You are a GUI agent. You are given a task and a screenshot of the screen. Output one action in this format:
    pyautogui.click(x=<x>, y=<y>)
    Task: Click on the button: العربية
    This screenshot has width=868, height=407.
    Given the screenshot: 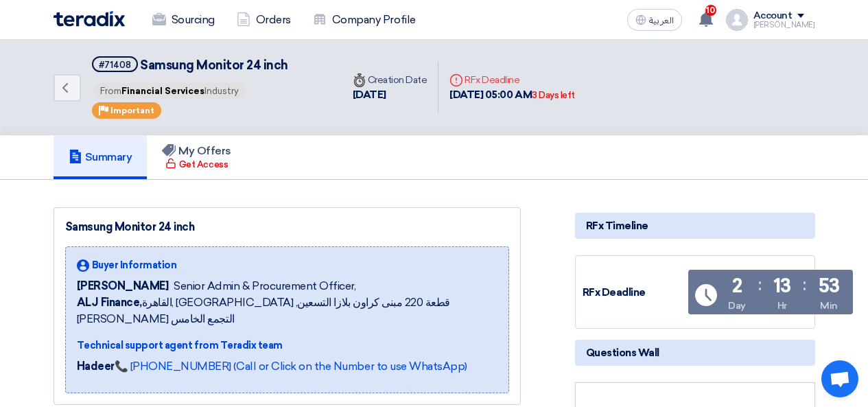 What is the action you would take?
    pyautogui.click(x=654, y=20)
    